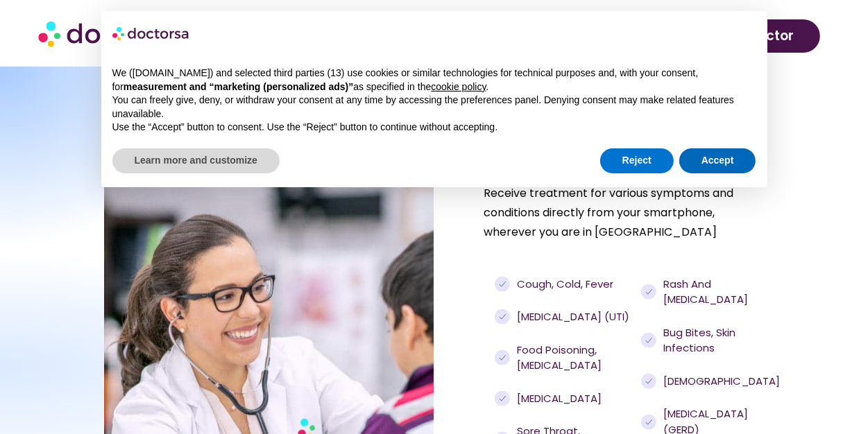 The height and width of the screenshot is (434, 868). What do you see at coordinates (458, 87) in the screenshot?
I see `a: cookie policy` at bounding box center [458, 87].